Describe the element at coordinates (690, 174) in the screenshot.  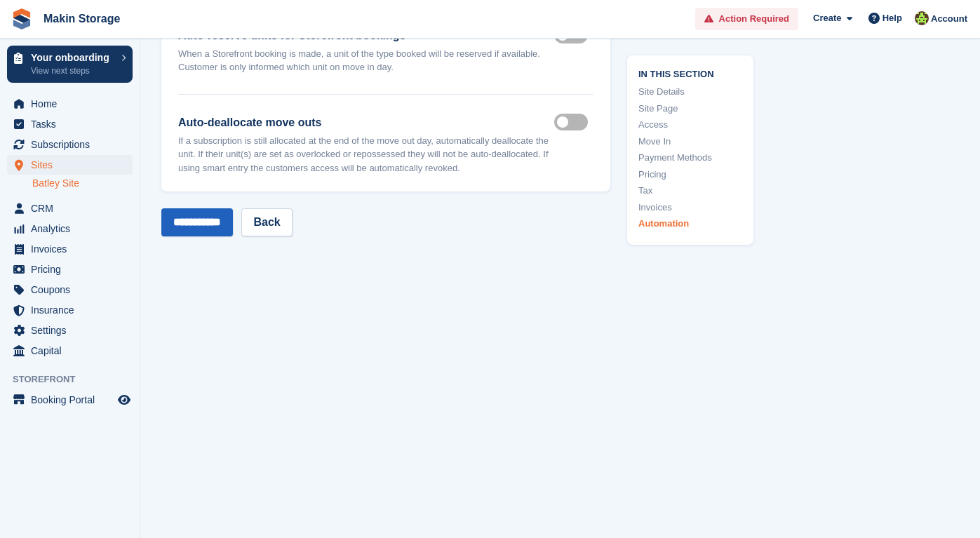
I see `a: Pricing` at that location.